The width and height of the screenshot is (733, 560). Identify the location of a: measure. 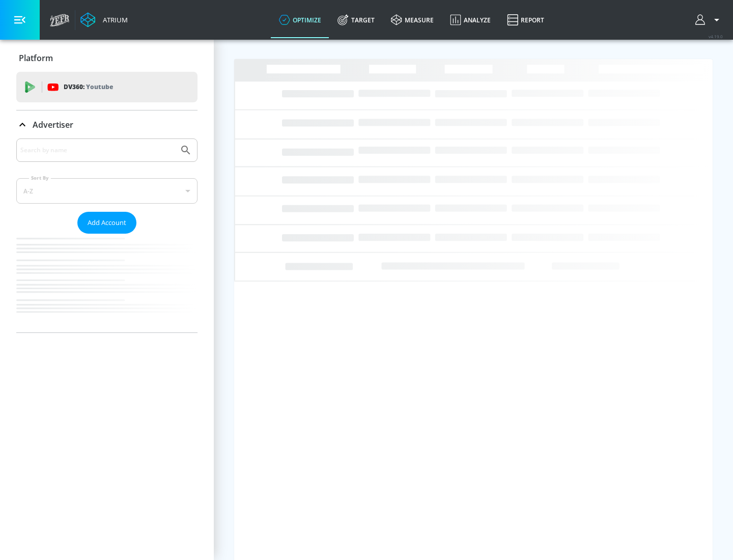
(413, 20).